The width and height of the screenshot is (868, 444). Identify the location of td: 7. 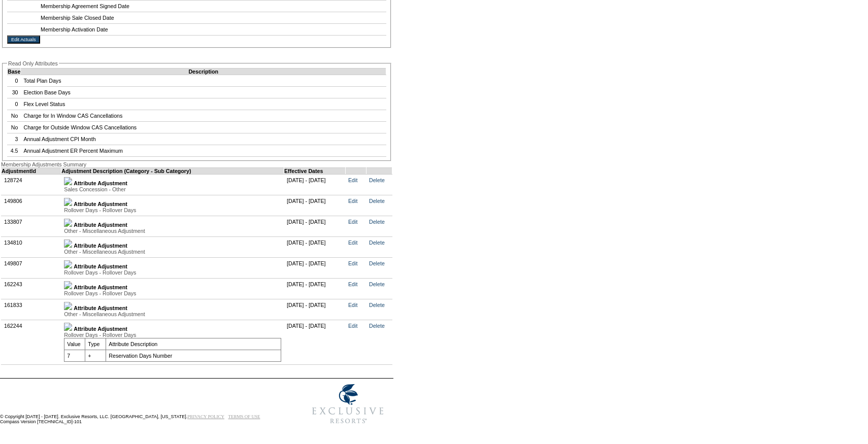
(75, 355).